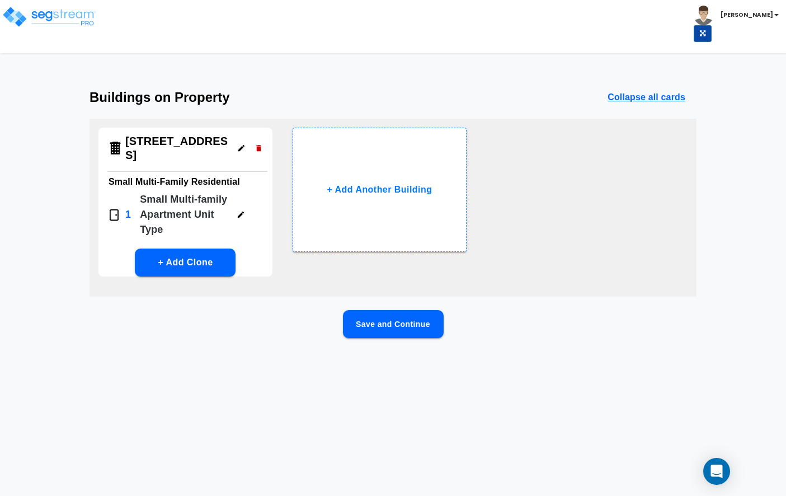 The image size is (786, 496). What do you see at coordinates (185, 262) in the screenshot?
I see `button: + Add Clone` at bounding box center [185, 262].